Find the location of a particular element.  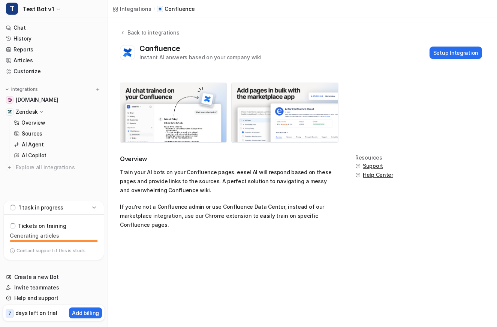

p: Sources is located at coordinates (32, 134).